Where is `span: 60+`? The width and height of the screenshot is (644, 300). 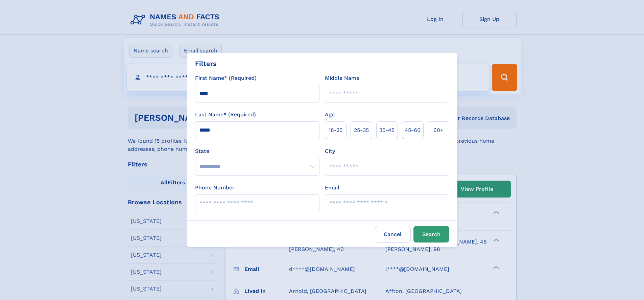 span: 60+ is located at coordinates (438, 130).